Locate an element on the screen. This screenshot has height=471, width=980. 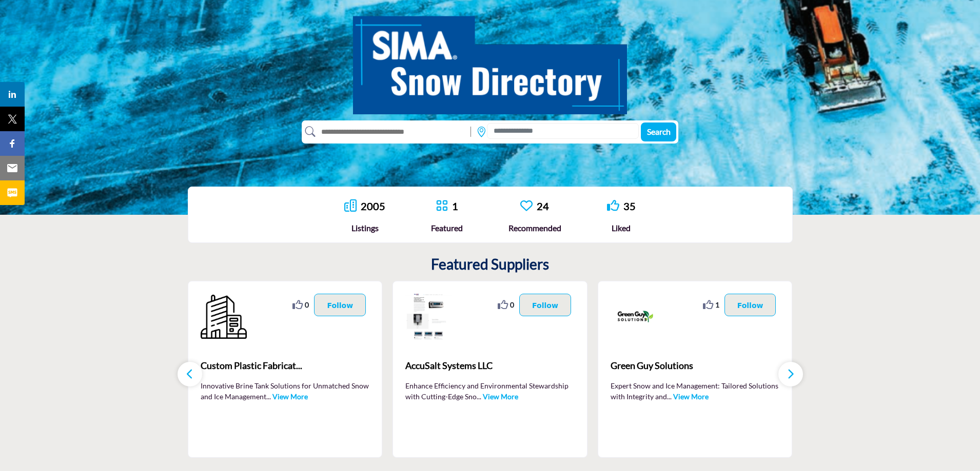
p: Innovative Brine Tank Solutions for Unmatched Snow and Ice Management is located at coordinates (285, 391).